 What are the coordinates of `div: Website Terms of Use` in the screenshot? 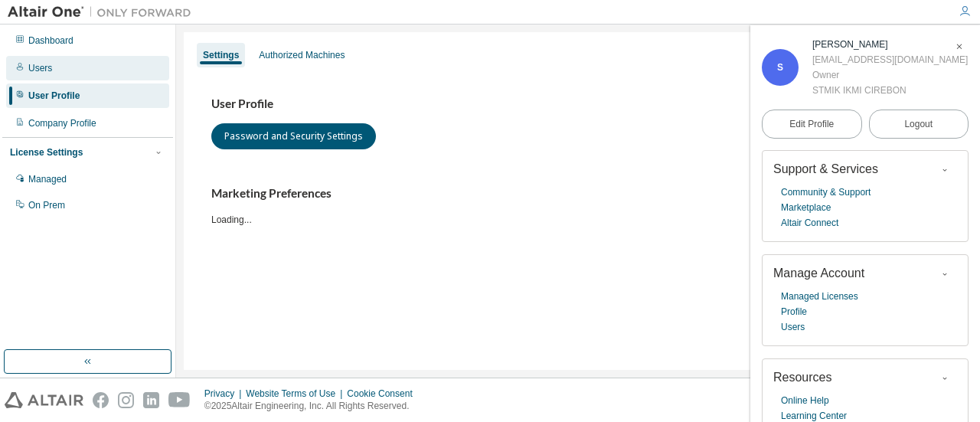 It's located at (296, 394).